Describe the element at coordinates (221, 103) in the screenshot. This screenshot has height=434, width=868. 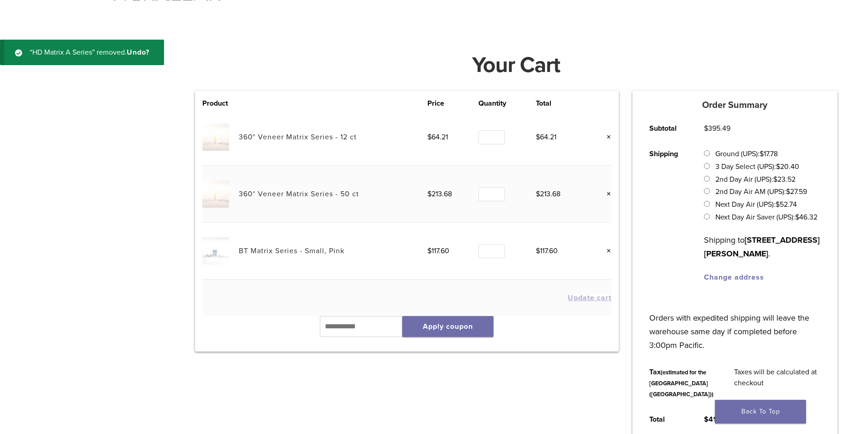
I see `th: Product` at that location.